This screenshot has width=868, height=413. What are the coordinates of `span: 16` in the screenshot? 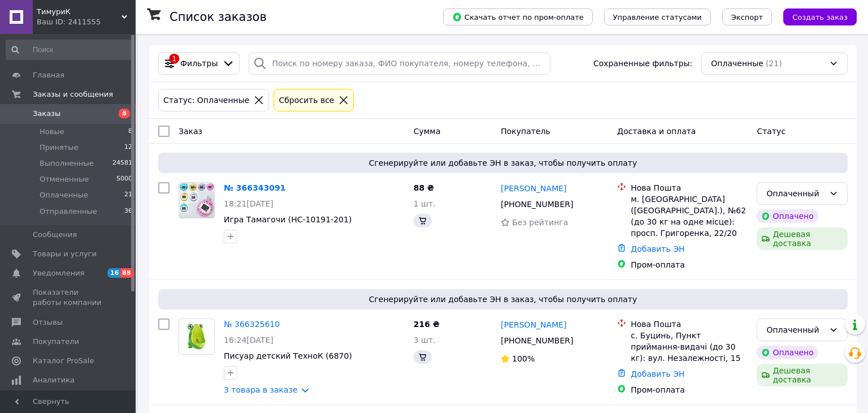 It's located at (114, 273).